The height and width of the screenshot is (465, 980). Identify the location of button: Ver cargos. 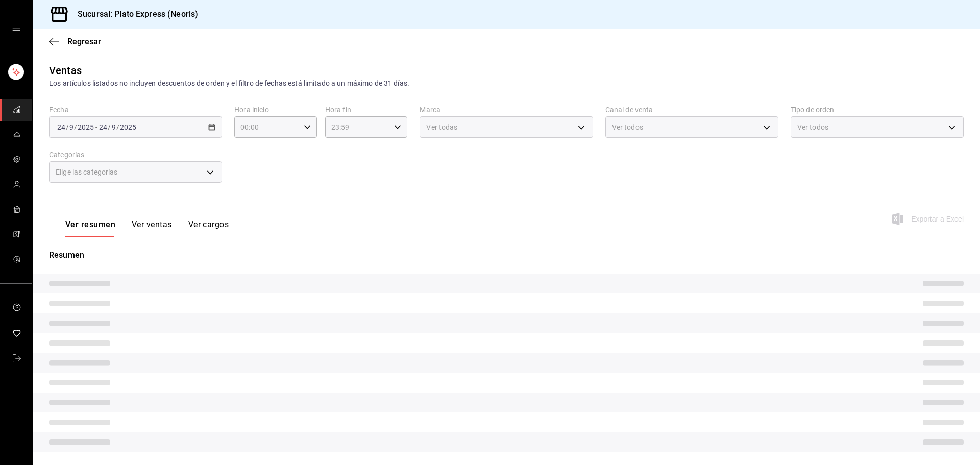
(209, 228).